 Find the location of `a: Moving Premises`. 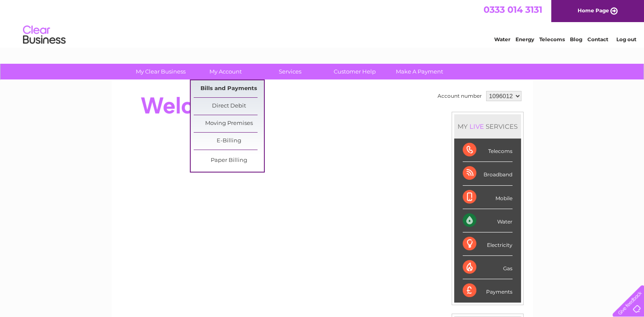

a: Moving Premises is located at coordinates (228, 124).